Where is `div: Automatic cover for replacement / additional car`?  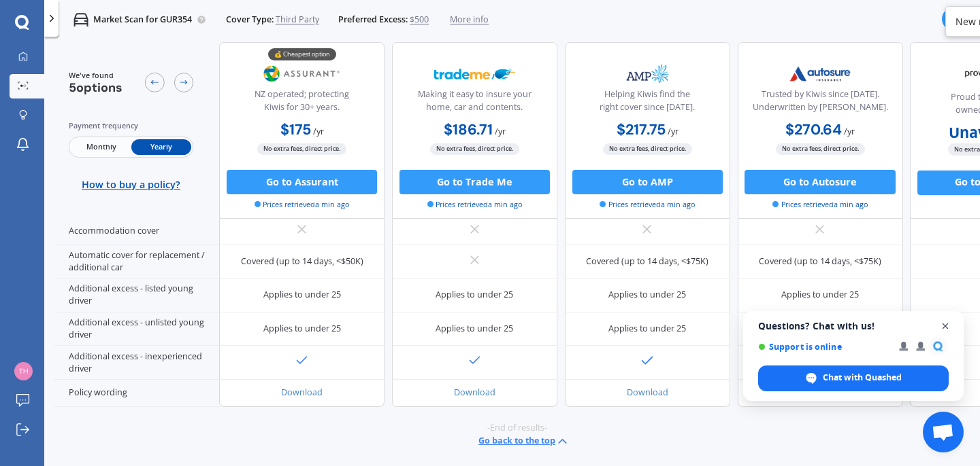
div: Automatic cover for replacement / additional car is located at coordinates (136, 262).